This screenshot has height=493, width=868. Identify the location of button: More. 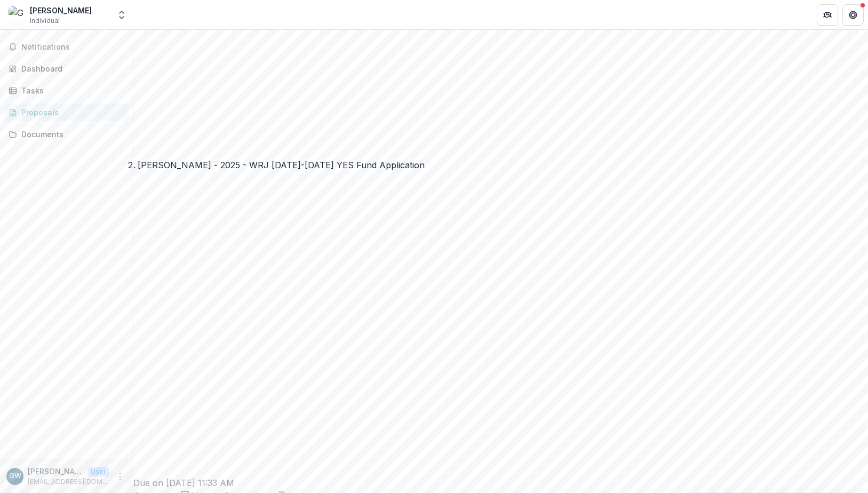
(120, 477).